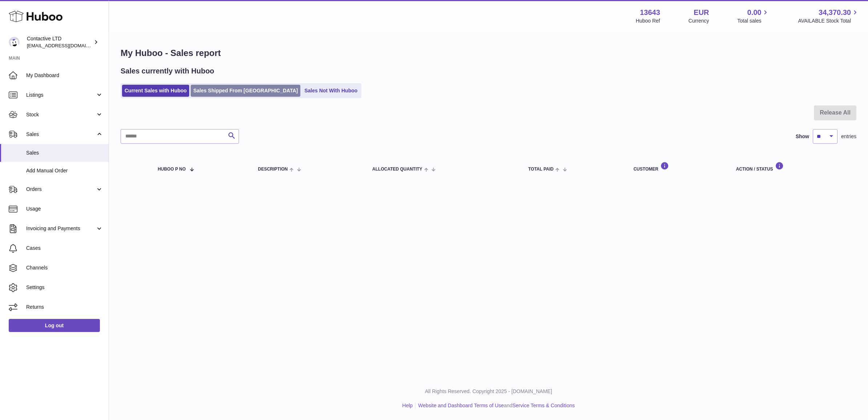  What do you see at coordinates (792, 167) in the screenshot?
I see `div: Action / Status` at bounding box center [792, 167].